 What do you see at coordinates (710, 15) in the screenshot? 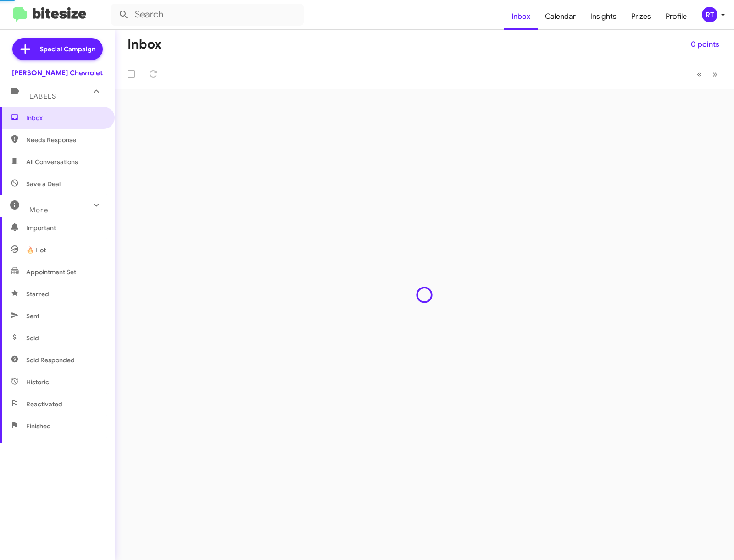
I see `div: RT` at bounding box center [710, 15].